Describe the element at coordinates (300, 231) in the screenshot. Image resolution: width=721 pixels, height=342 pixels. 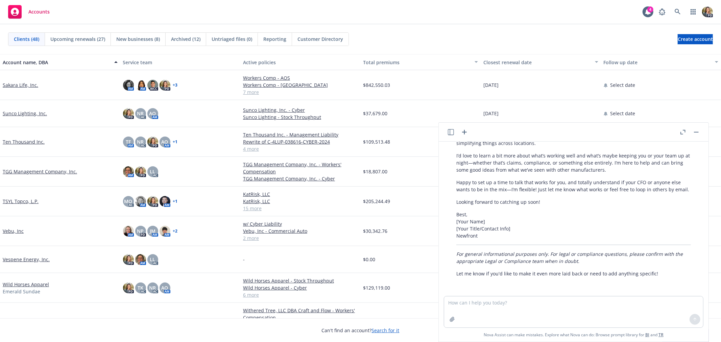
I see `a: Vebu, Inc - Commercial Auto` at that location.